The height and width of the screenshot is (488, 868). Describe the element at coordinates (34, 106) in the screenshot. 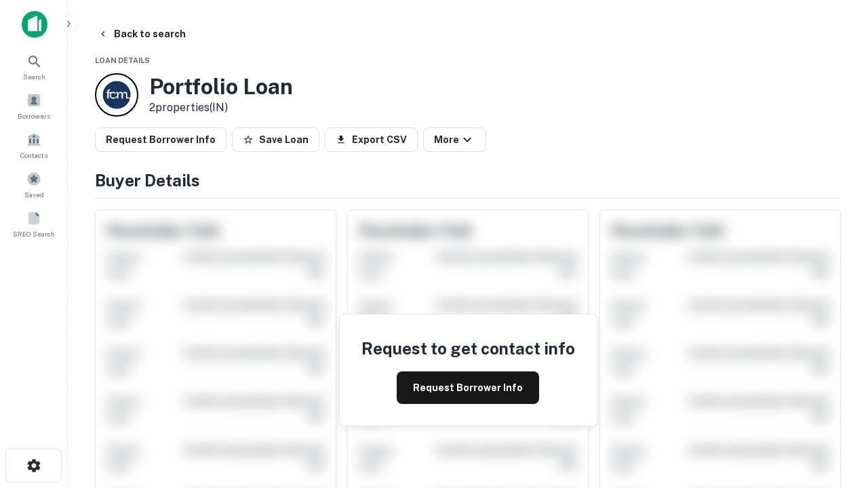

I see `a: Borrowers` at that location.